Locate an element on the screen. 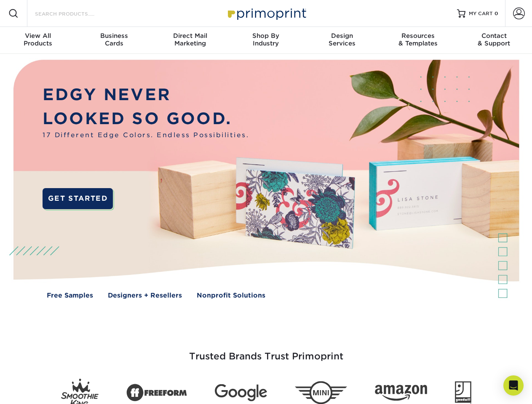 This screenshot has height=404, width=532. h3: Trusted Brands Trust Primoprint is located at coordinates (266, 351).